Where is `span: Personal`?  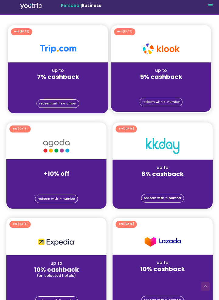
span: Personal is located at coordinates (71, 5).